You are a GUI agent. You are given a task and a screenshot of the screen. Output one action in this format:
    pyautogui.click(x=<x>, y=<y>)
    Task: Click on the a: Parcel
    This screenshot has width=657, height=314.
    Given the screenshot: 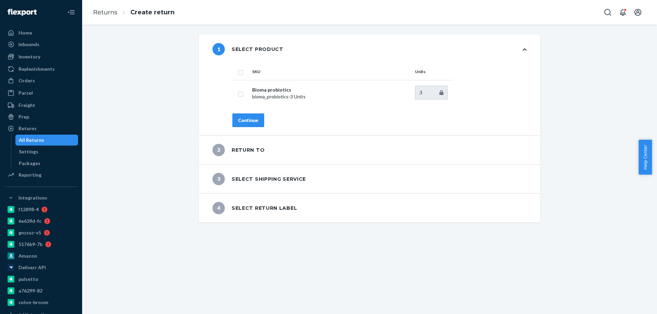 What is the action you would take?
    pyautogui.click(x=41, y=93)
    